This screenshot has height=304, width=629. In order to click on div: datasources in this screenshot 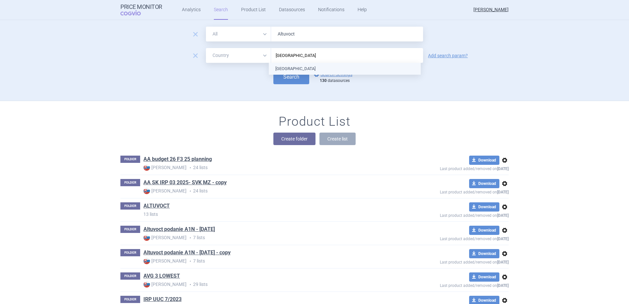, I will do `click(337, 81)`.